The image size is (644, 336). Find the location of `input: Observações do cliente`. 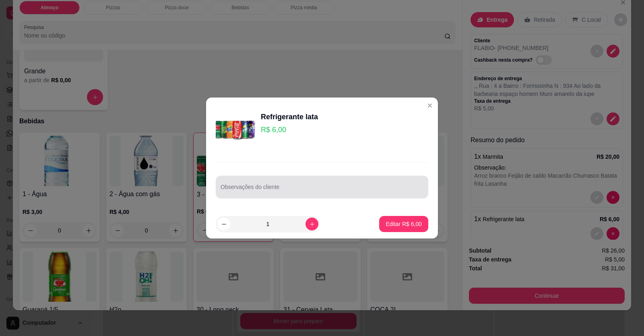

input: Observações do cliente is located at coordinates (322, 190).